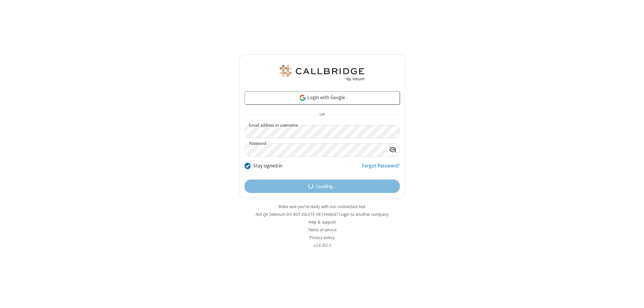 The height and width of the screenshot is (308, 644). I want to click on input: Password, so click(316, 150).